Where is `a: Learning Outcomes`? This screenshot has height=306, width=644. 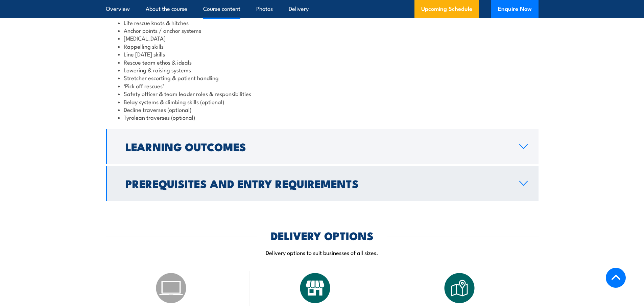 a: Learning Outcomes is located at coordinates (322, 146).